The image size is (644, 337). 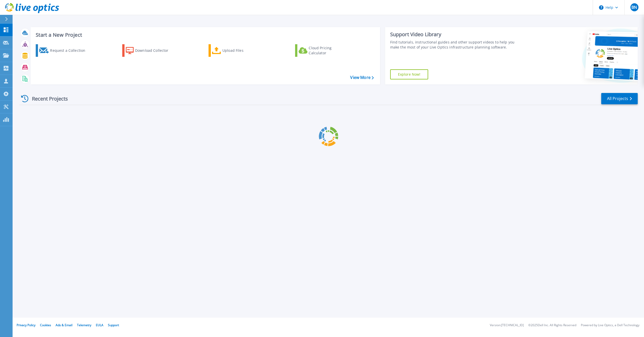 I want to click on div: Support Video Library, so click(x=455, y=35).